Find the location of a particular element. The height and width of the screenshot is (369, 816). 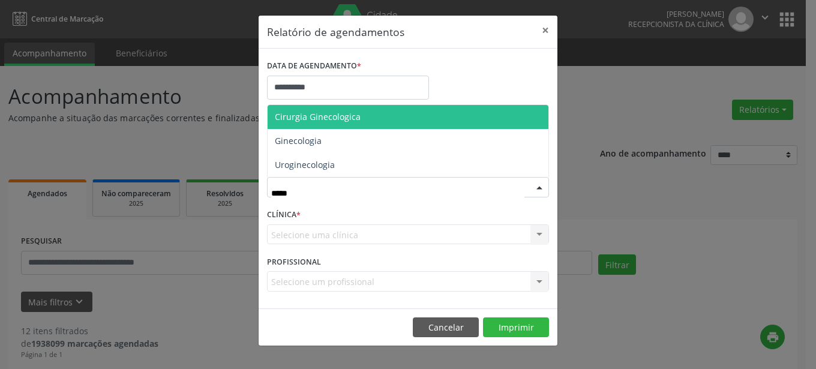

button: Cancelar is located at coordinates (446, 328).